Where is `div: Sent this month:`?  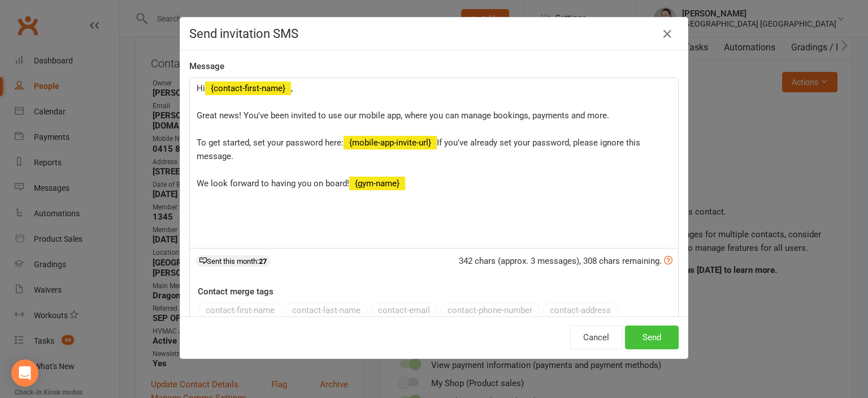
div: Sent this month: is located at coordinates (232, 261).